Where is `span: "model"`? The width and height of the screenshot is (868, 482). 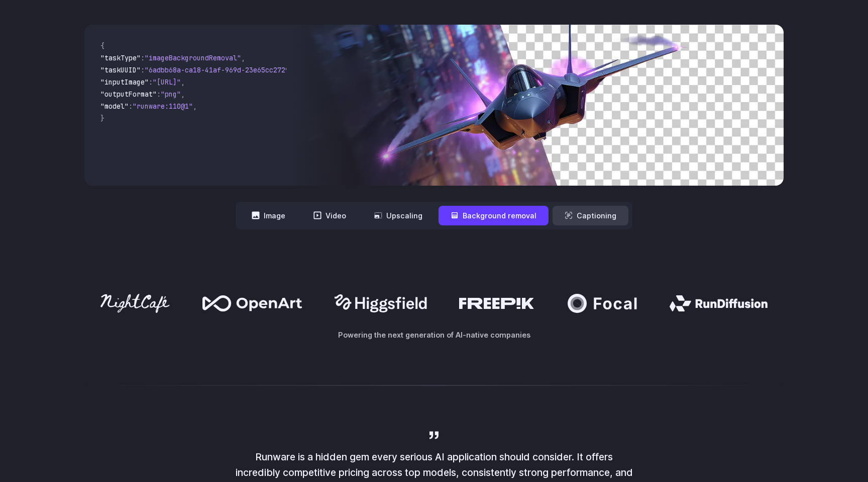
span: "model" is located at coordinates (114, 106).